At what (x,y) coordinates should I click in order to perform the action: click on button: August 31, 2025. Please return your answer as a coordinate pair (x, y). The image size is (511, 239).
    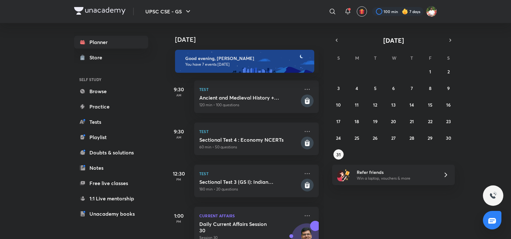
    Looking at the image, I should click on (338, 154).